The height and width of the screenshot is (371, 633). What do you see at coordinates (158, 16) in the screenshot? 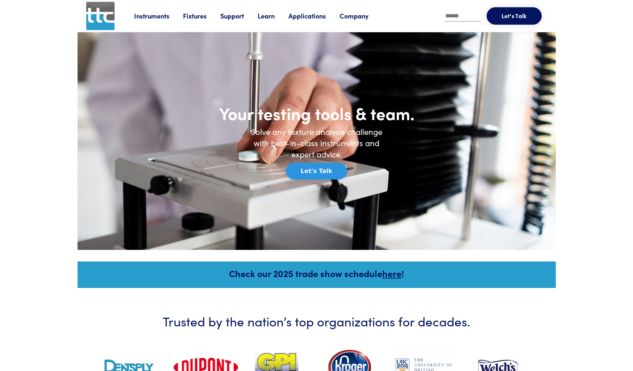
I see `a: Instruments` at bounding box center [158, 16].